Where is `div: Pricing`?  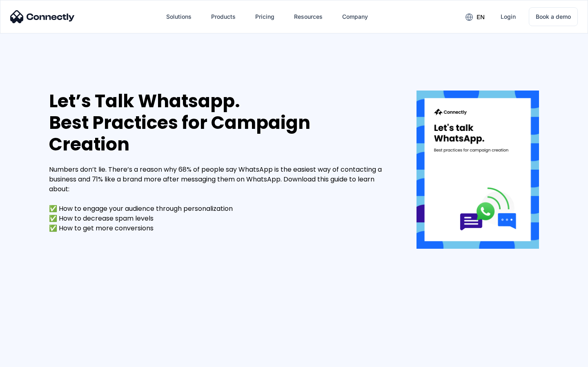
div: Pricing is located at coordinates (265, 17).